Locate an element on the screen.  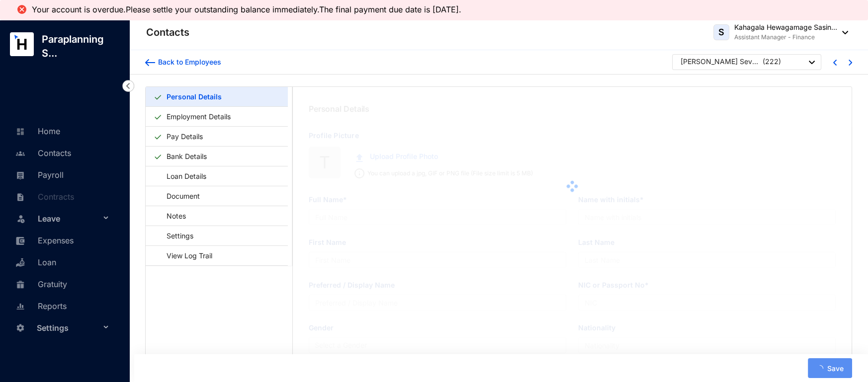
span: S is located at coordinates (721, 32).